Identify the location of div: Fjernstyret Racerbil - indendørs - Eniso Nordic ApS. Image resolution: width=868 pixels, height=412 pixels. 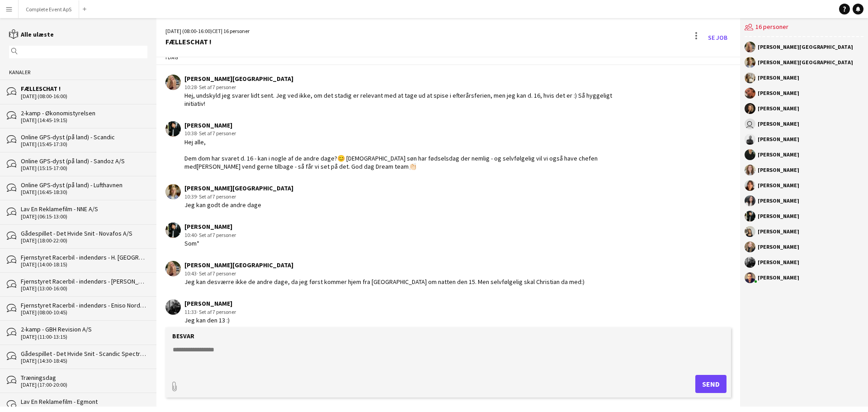
(84, 305).